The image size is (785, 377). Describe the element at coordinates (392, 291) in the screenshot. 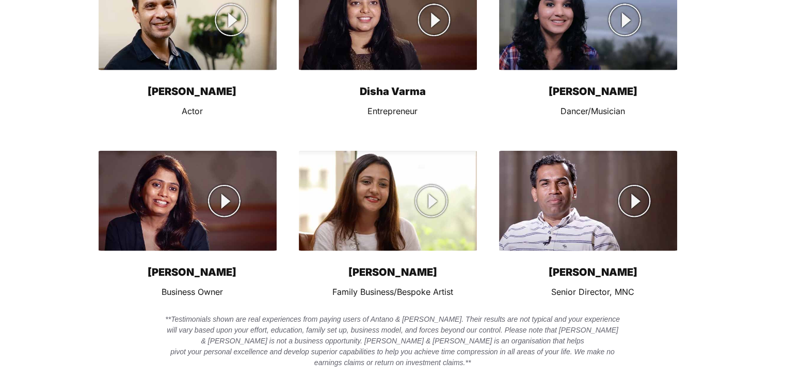

I see `p: Family Business/Bespoke Artist` at that location.